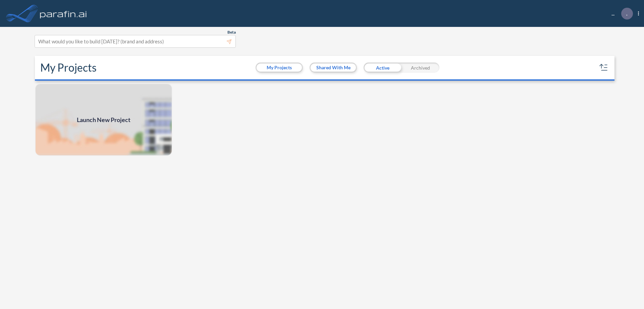 This screenshot has width=644, height=309. Describe the element at coordinates (382, 68) in the screenshot. I see `div: Active` at that location.